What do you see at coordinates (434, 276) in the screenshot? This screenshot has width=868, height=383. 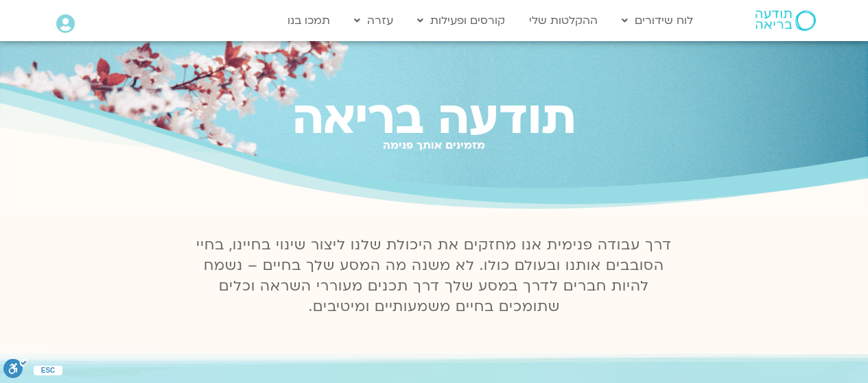 I see `p: דרך עבודה פנימית אנו מחזקים את היכולת שלנו ליצור שינוי בחיינו, בחיי הסובבים אותנו ובעולם כולו. לא...` at bounding box center [434, 276].